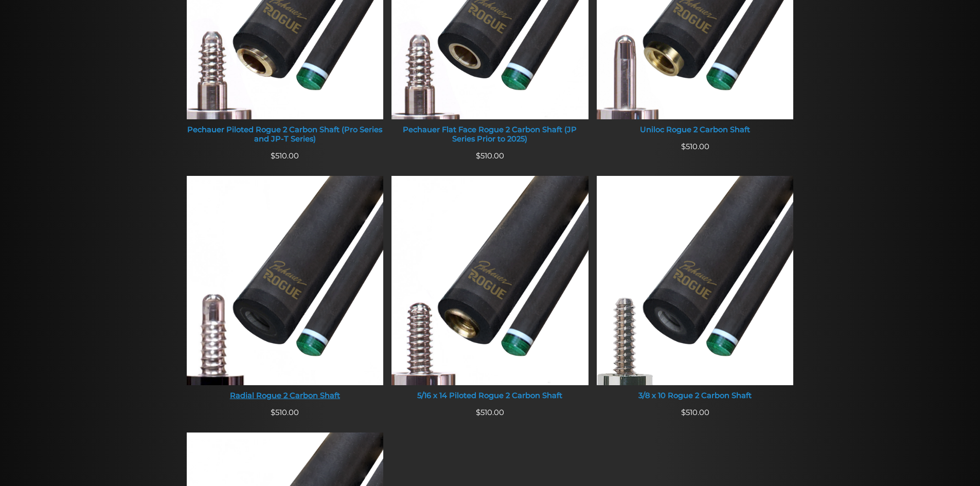 This screenshot has width=980, height=486. I want to click on a: 3/8 x 10 Rogue 2 Carbon Shaft 3/8 x 10 Rogue 2 Carbon Shaft, so click(695, 291).